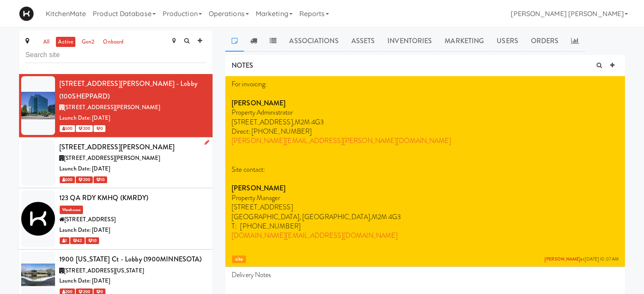  What do you see at coordinates (71, 209) in the screenshot?
I see `span: Warehouse` at bounding box center [71, 209].